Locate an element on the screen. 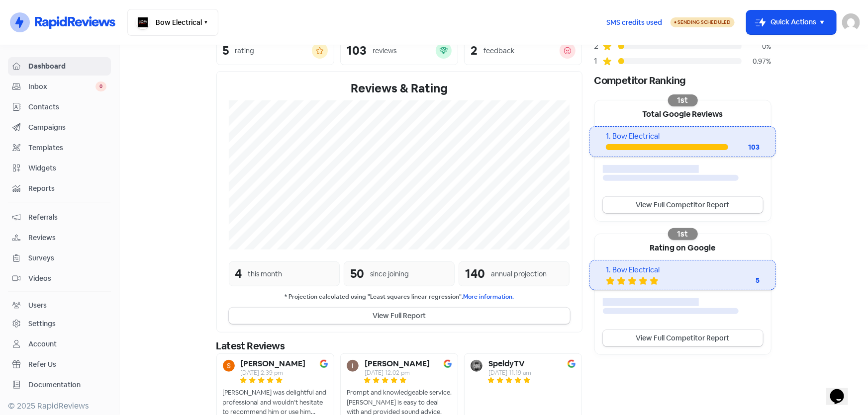  a: Settings is located at coordinates (59, 324).